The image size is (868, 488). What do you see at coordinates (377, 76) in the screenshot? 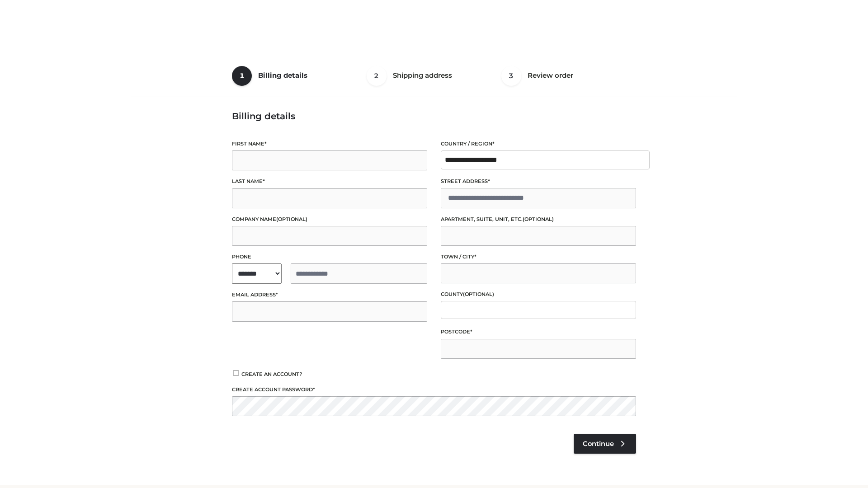
I see `span: 2` at bounding box center [377, 76].